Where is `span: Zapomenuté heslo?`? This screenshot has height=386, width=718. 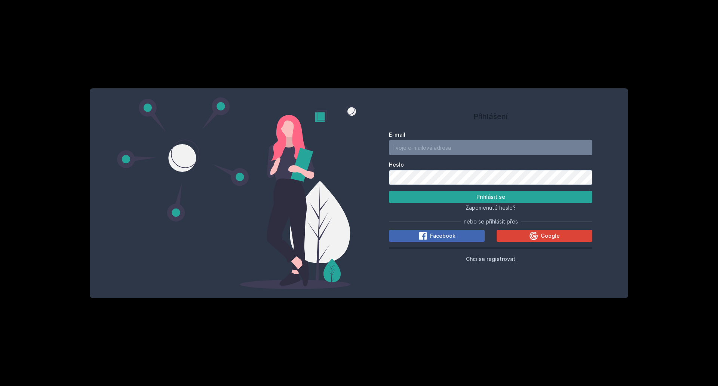
span: Zapomenuté heslo? is located at coordinates (491, 207).